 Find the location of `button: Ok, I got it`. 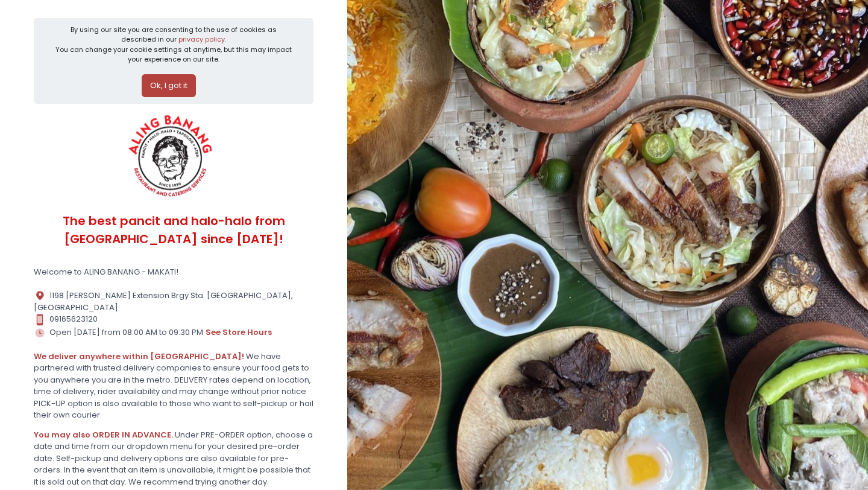

button: Ok, I got it is located at coordinates (169, 86).